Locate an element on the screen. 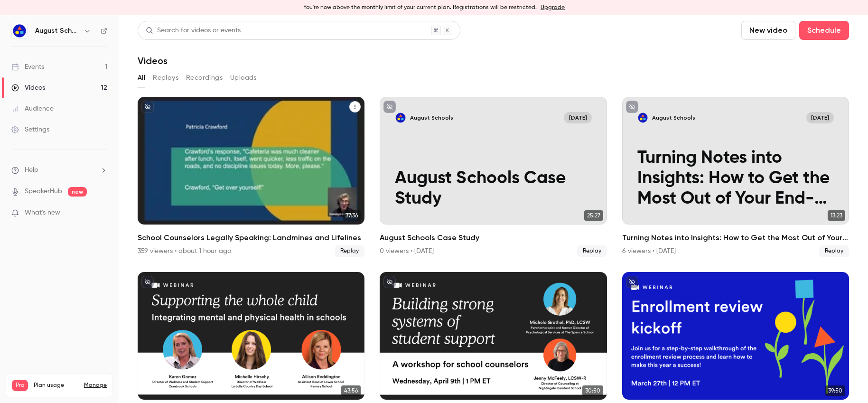 This screenshot has width=868, height=403. span: new is located at coordinates (78, 192).